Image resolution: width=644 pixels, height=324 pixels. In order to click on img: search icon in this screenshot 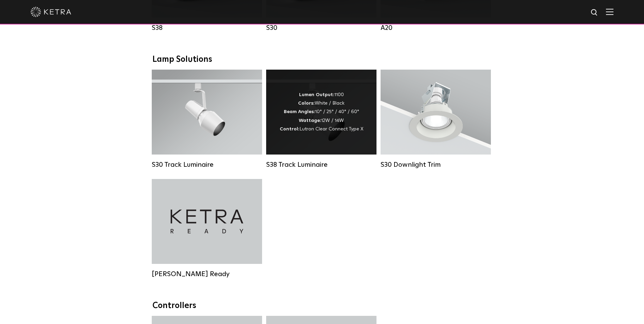, I will do `click(594, 13)`.